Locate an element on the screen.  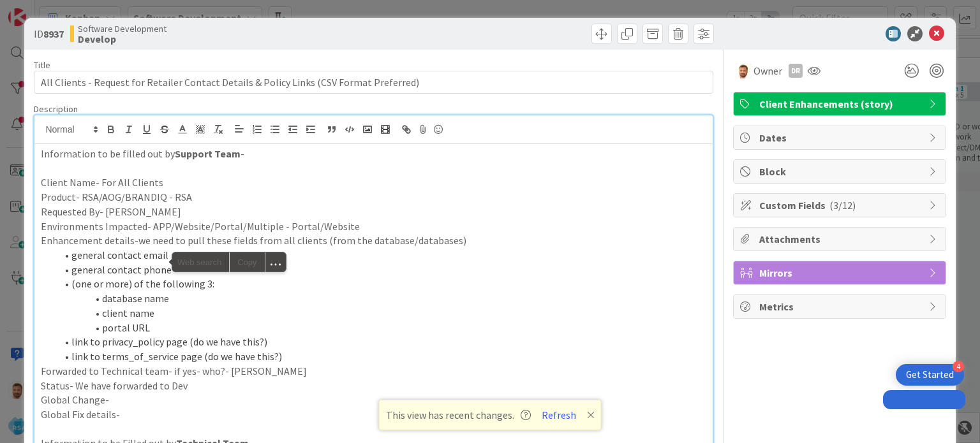
span: Software Development is located at coordinates (122, 28).